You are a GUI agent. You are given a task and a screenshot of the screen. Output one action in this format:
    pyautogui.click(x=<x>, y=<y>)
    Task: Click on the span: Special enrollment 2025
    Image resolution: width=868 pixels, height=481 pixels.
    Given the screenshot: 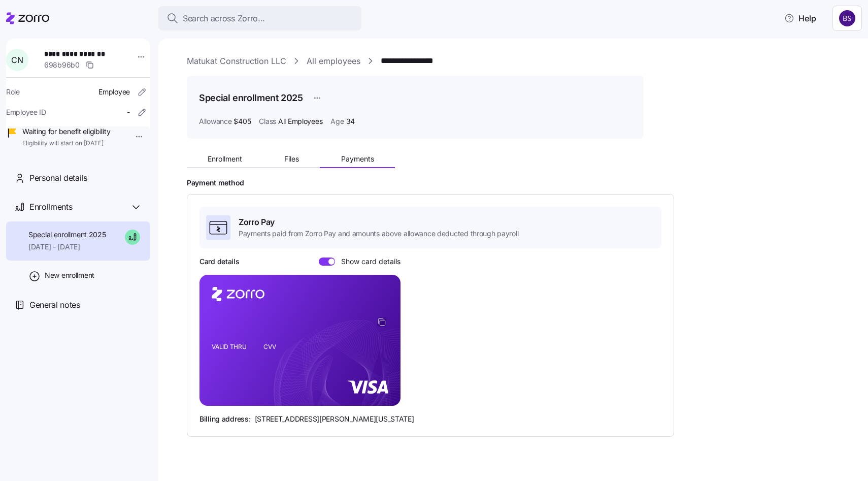 What is the action you would take?
    pyautogui.click(x=67, y=235)
    